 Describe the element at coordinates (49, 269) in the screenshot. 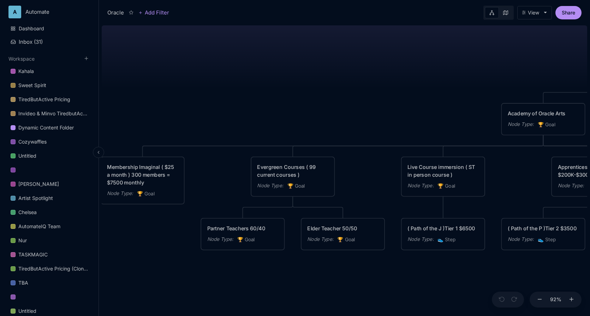

I see `a: TiredButActive Pricing (Clone)` at that location.